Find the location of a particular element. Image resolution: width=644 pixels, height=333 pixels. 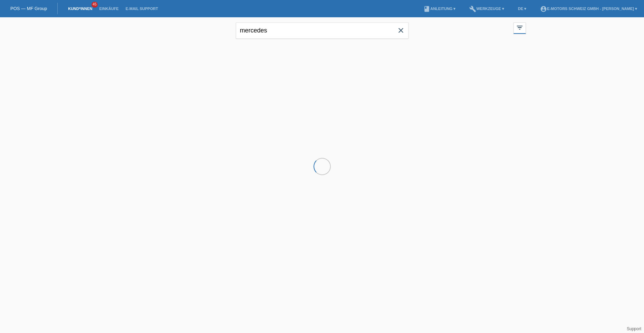

a: Support is located at coordinates (633, 329).